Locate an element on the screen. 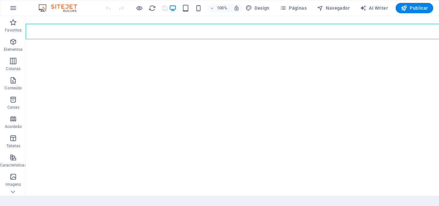 The height and width of the screenshot is (206, 439). div: Design (Ctrl+Alt+Y) is located at coordinates (257, 8).